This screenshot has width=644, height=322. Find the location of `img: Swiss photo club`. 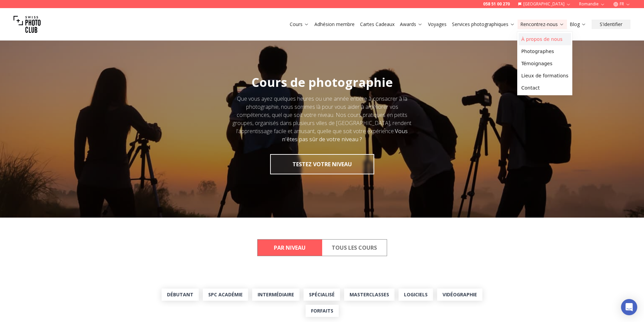

img: Swiss photo club is located at coordinates (27, 24).